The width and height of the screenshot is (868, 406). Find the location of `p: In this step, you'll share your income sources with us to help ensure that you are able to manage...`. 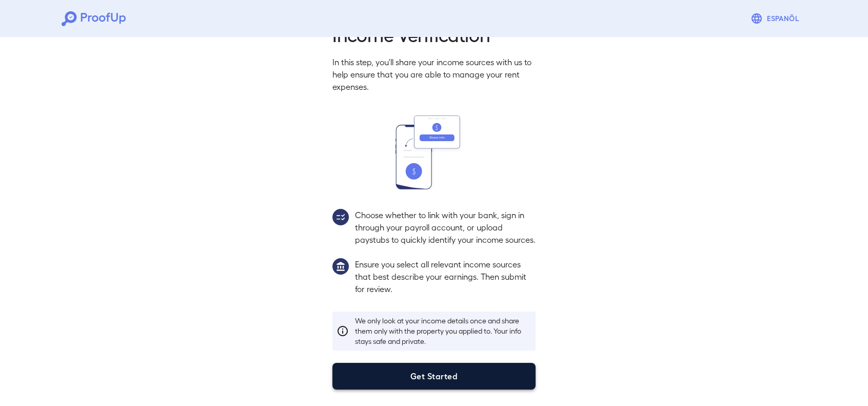

p: In this step, you'll share your income sources with us to help ensure that you are able to manage... is located at coordinates (434, 74).